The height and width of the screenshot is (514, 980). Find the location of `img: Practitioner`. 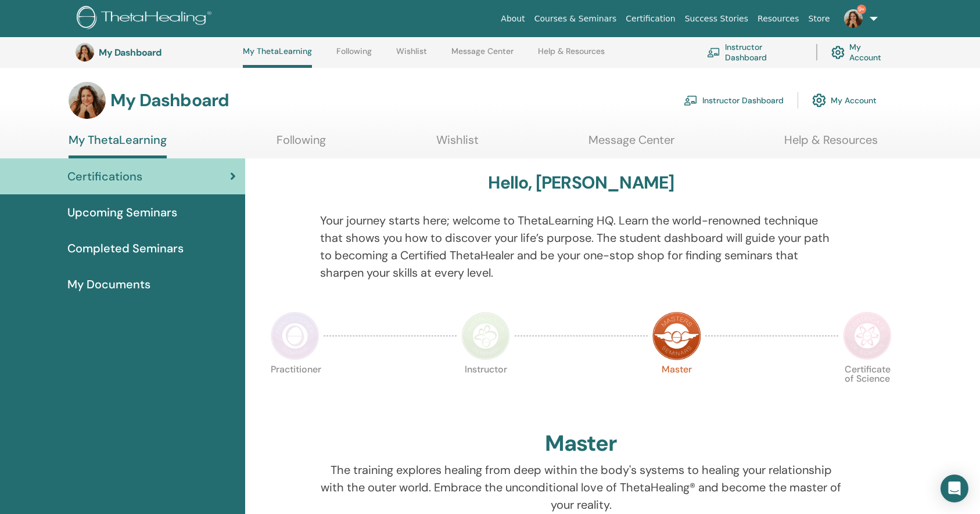

img: Practitioner is located at coordinates (295, 336).